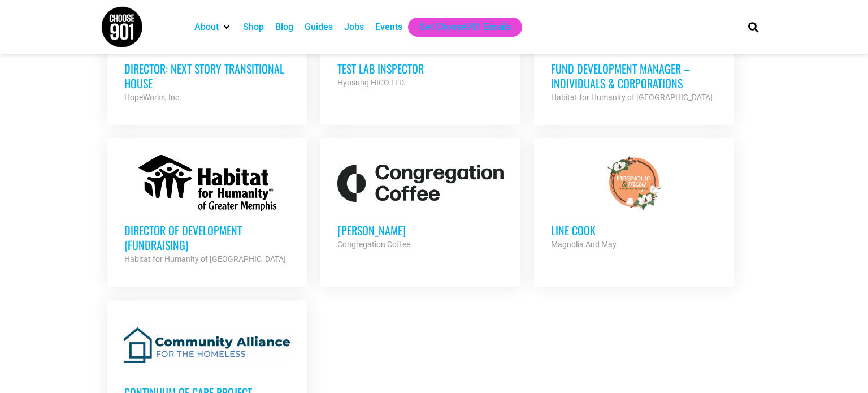  I want to click on div: Jobs, so click(354, 27).